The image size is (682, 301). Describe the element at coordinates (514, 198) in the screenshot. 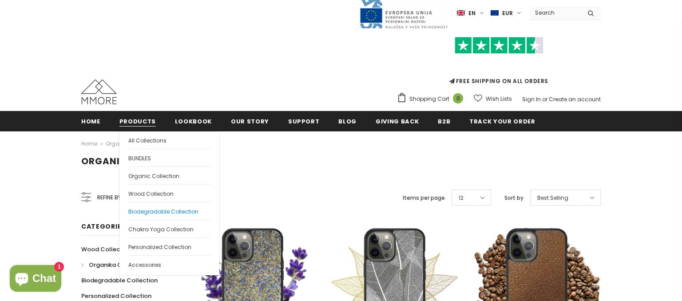

I see `label: Sort by` at that location.